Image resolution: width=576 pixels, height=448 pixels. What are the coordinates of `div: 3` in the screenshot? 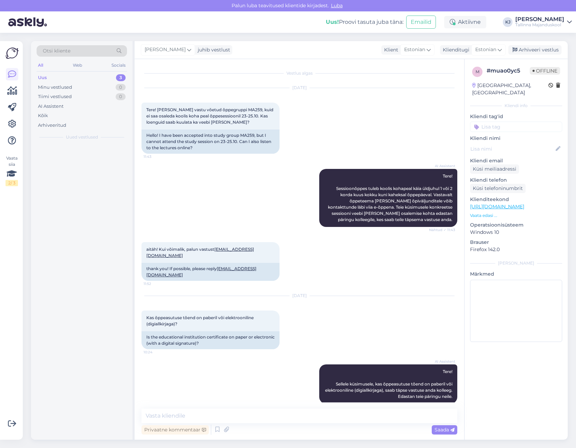 It's located at (121, 78).